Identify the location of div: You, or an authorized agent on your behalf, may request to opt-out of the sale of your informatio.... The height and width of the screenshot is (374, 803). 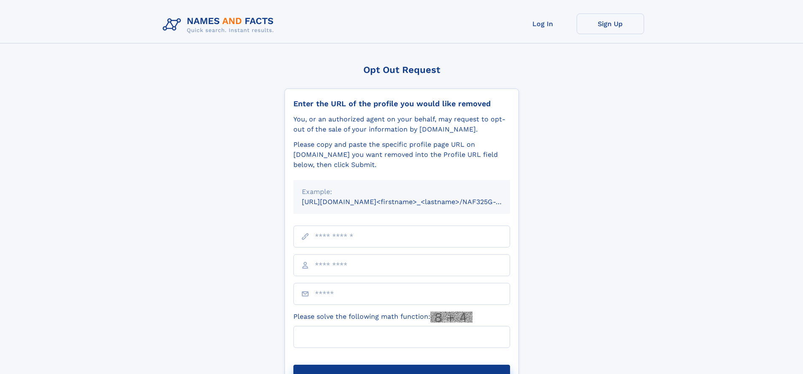
(402, 124).